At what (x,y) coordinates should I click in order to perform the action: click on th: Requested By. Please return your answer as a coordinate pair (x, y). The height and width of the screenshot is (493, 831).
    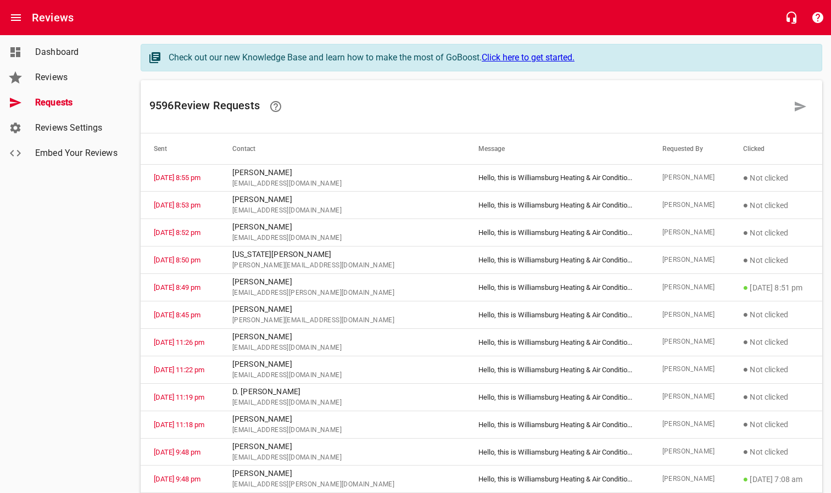
    Looking at the image, I should click on (689, 149).